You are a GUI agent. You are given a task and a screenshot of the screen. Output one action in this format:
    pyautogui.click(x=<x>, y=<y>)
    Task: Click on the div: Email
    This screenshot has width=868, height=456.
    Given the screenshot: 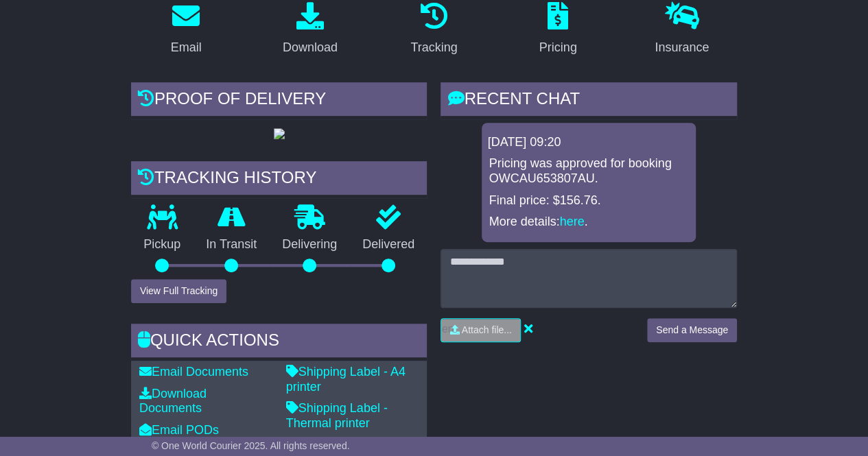 What is the action you would take?
    pyautogui.click(x=186, y=47)
    